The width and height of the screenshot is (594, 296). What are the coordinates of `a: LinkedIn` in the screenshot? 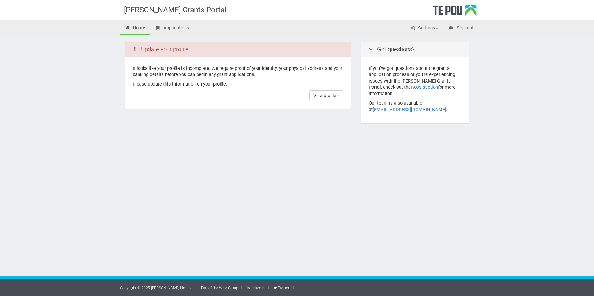 It's located at (255, 288).